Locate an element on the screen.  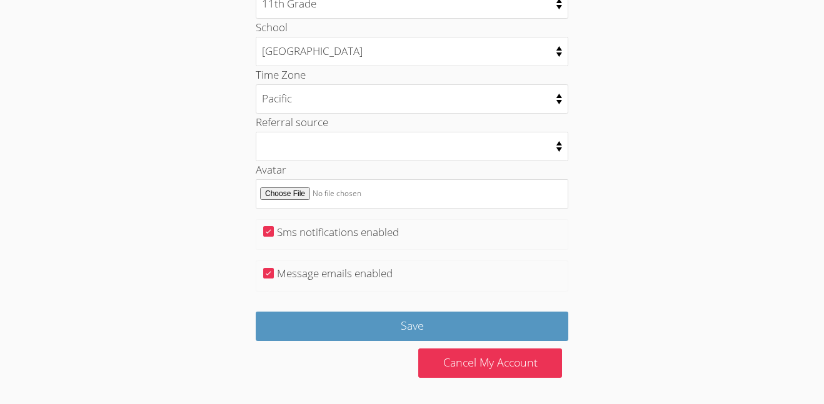
label: Avatar is located at coordinates (271, 169).